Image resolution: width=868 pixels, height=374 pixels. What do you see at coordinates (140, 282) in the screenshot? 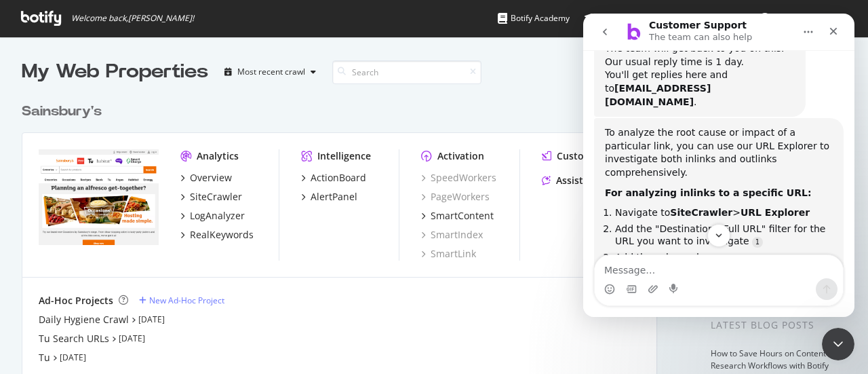
I see `li: Add these key columns: • : Shows the total number of links to this page • : Shows unique pages li...` at bounding box center [140, 282].